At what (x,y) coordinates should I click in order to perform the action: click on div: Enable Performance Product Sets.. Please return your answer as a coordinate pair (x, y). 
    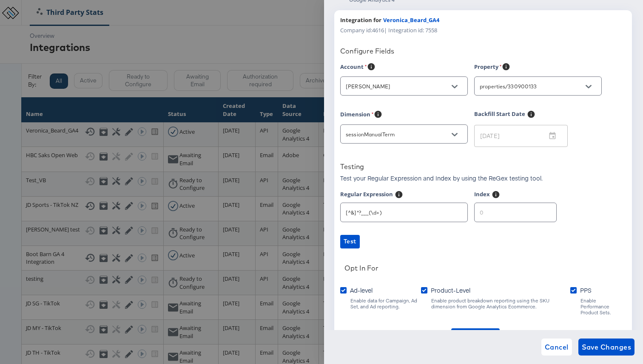
    Looking at the image, I should click on (603, 307).